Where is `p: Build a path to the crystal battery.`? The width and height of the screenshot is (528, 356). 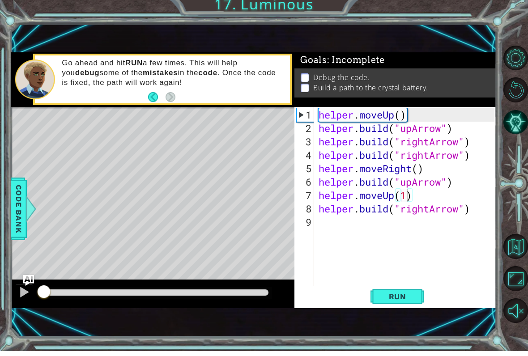
p: Build a path to the crystal battery. is located at coordinates (371, 93).